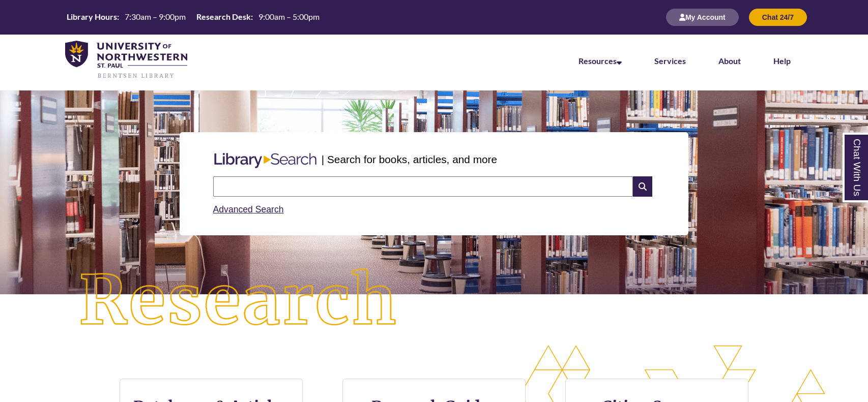 The width and height of the screenshot is (868, 402). Describe the element at coordinates (155, 16) in the screenshot. I see `span: 7:30am – 9:00pm` at that location.